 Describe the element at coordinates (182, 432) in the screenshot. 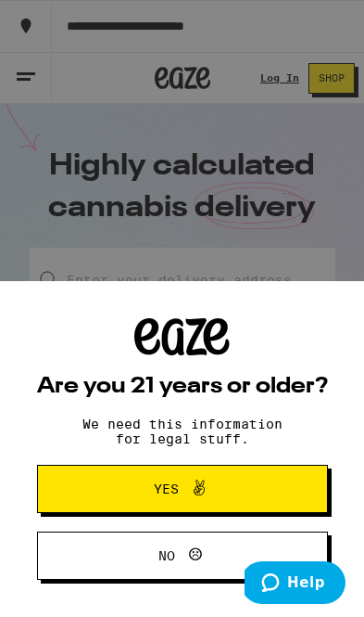

I see `p: We need this information for legal stuff.` at that location.